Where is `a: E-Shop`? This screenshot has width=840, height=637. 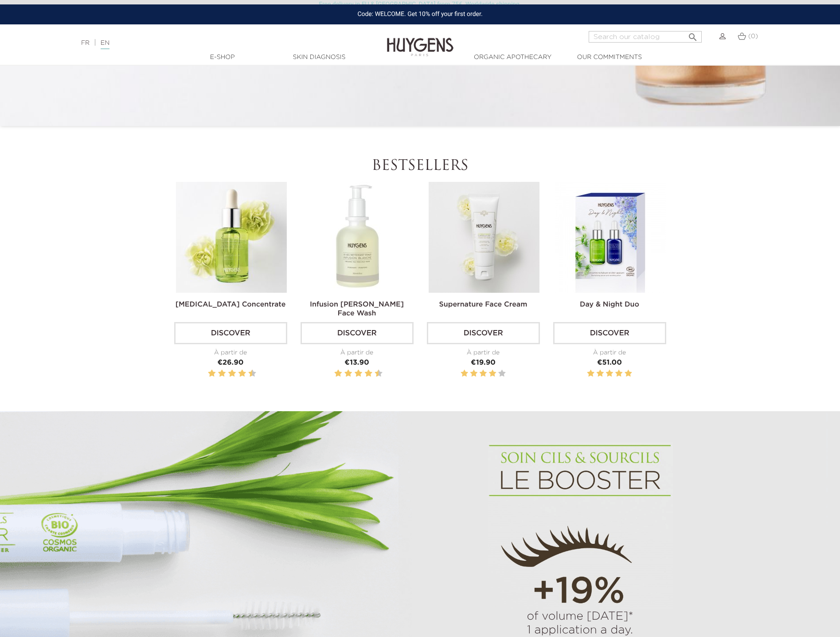
a: E-Shop is located at coordinates (222, 57).